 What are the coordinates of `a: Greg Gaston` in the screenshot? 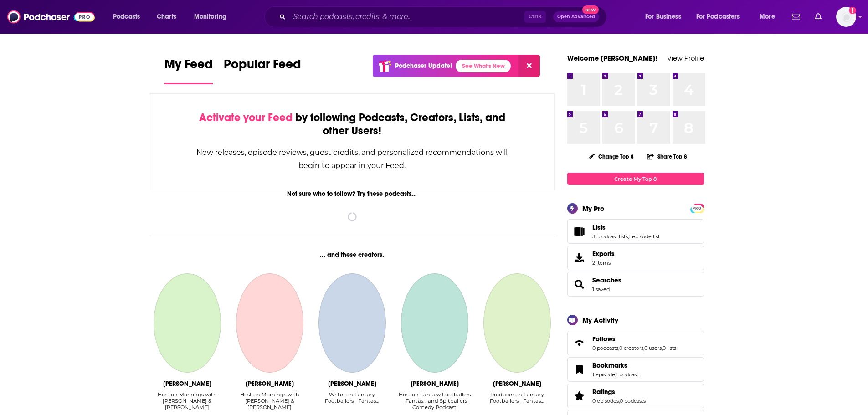 It's located at (187, 323).